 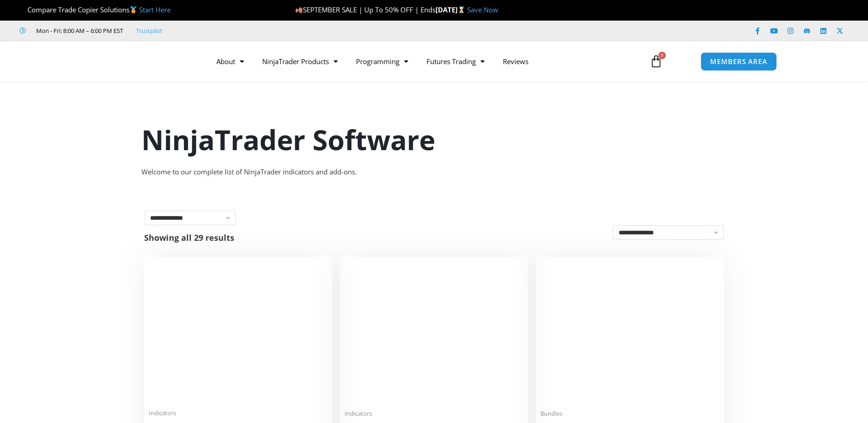 I want to click on span: Bundles, so click(x=630, y=413).